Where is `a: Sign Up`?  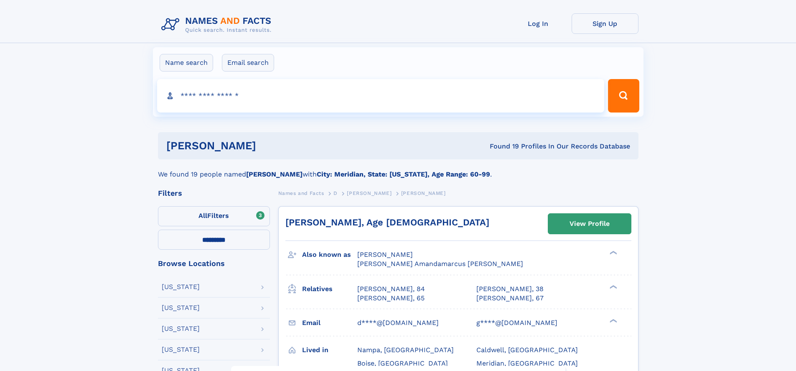
a: Sign Up is located at coordinates (605, 23).